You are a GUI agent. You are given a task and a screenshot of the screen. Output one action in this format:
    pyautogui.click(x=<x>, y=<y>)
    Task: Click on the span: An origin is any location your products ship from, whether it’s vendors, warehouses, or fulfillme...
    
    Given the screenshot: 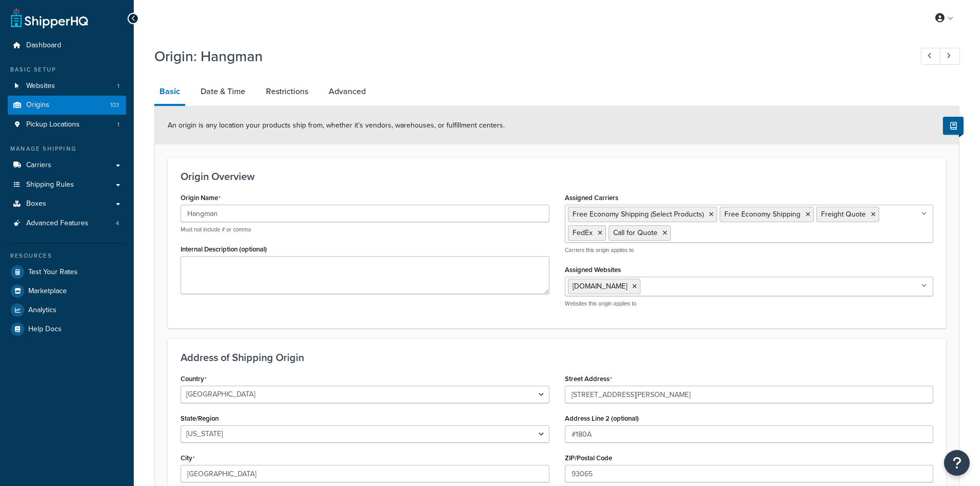 What is the action you would take?
    pyautogui.click(x=336, y=125)
    